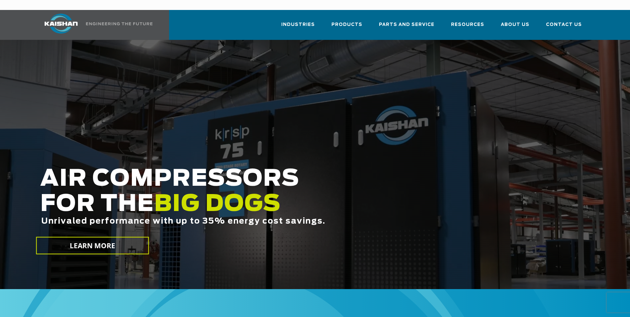 Image resolution: width=630 pixels, height=317 pixels. I want to click on img: Engineering the future, so click(119, 24).